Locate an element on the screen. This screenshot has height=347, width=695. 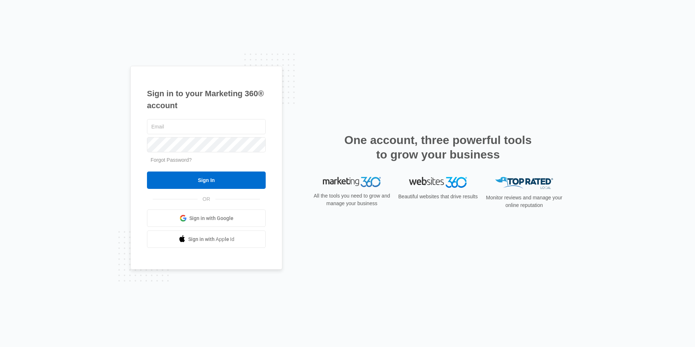
p: All the tools you need to grow and manage your business is located at coordinates (352, 200).